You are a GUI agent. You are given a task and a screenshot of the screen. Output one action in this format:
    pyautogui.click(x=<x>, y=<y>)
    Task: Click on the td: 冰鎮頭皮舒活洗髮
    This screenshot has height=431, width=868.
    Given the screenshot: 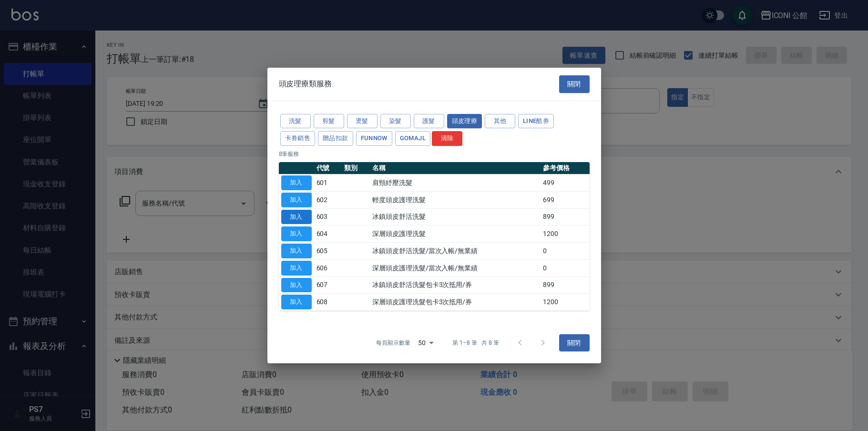 What is the action you would take?
    pyautogui.click(x=455, y=217)
    